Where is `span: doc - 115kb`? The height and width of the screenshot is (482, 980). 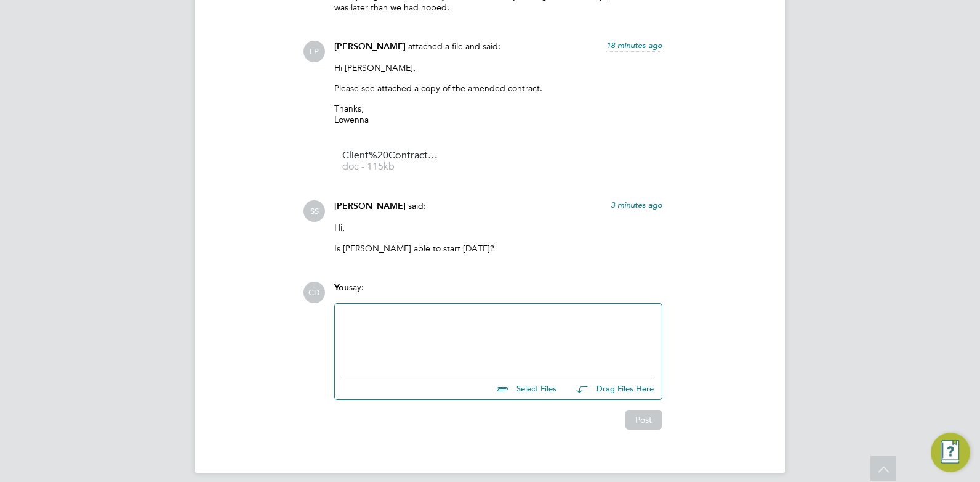
span: doc - 115kb is located at coordinates (391, 167).